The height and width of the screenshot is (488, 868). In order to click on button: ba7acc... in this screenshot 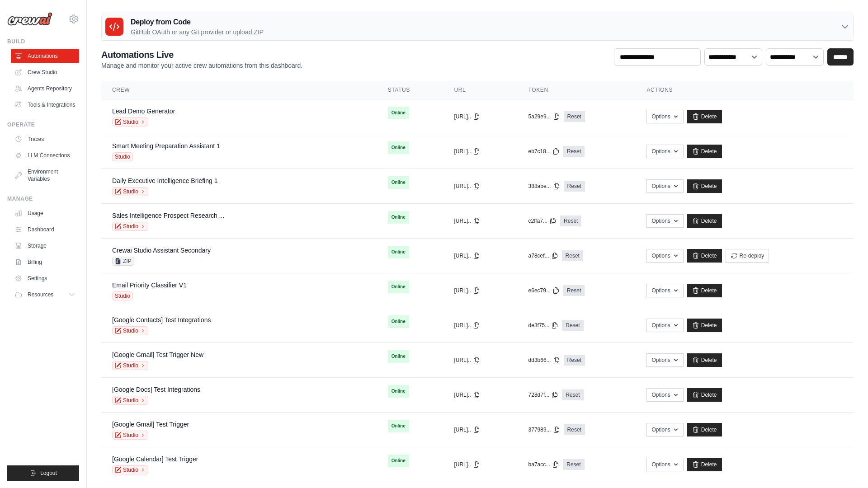, I will do `click(544, 464)`.